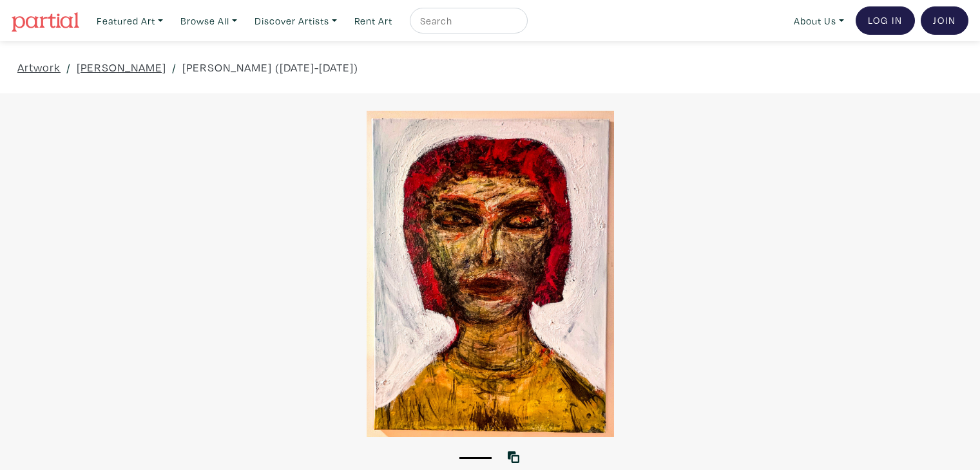 The image size is (980, 470). What do you see at coordinates (296, 20) in the screenshot?
I see `a: Discover Artists` at bounding box center [296, 20].